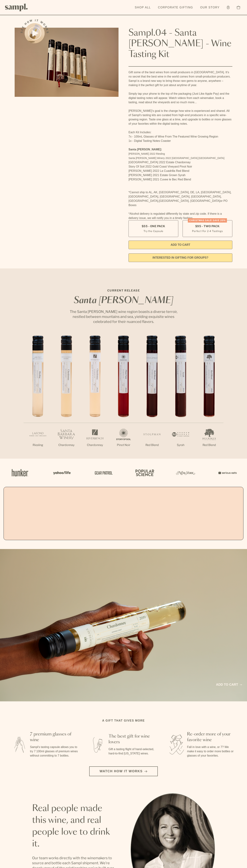  What do you see at coordinates (61, 473) in the screenshot?
I see `img: Artboard_6_04f9a106-072f-468a-bdd7-f11783b05722_x450.png` at bounding box center [61, 473].